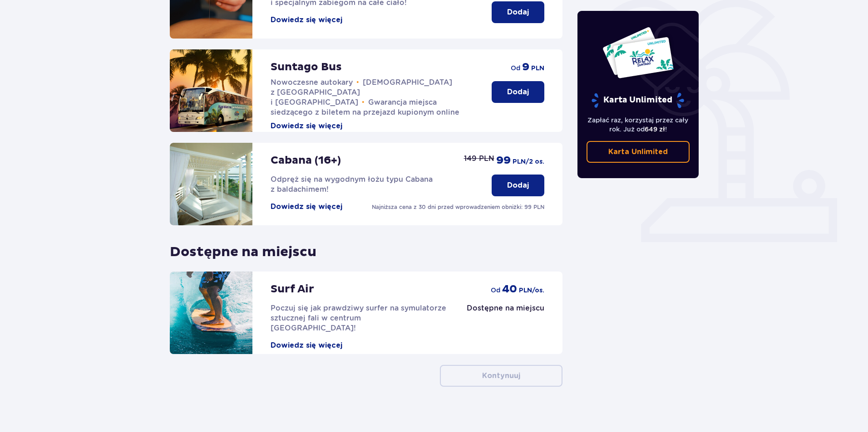 This screenshot has height=432, width=868. I want to click on p: Surf Air, so click(292, 289).